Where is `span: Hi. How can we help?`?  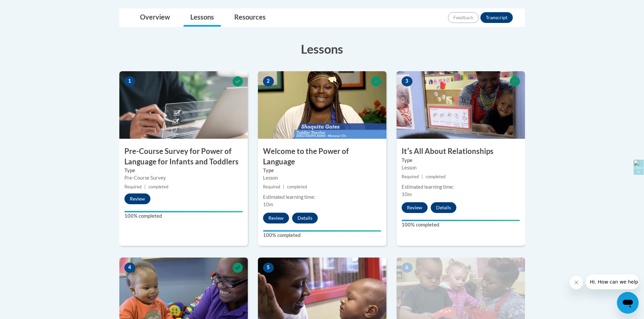 span: Hi. How can we help? is located at coordinates (30, 8).